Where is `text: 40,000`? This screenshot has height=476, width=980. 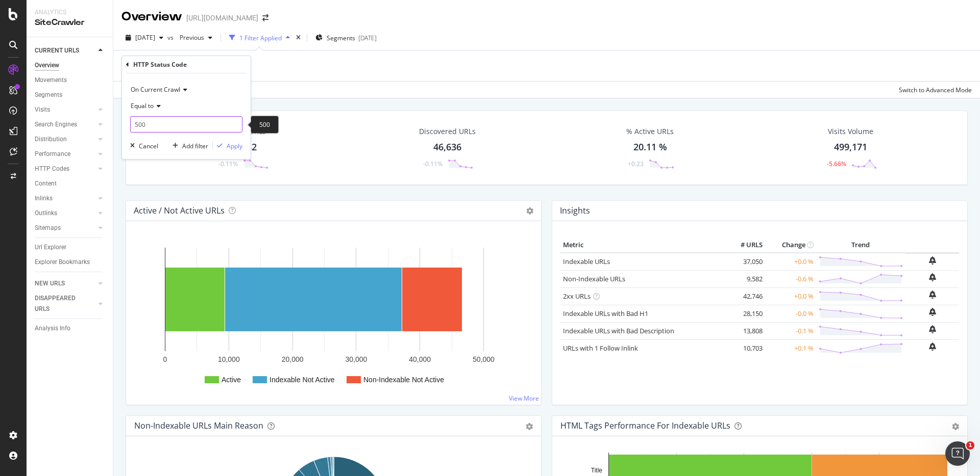 text: 40,000 is located at coordinates (420, 359).